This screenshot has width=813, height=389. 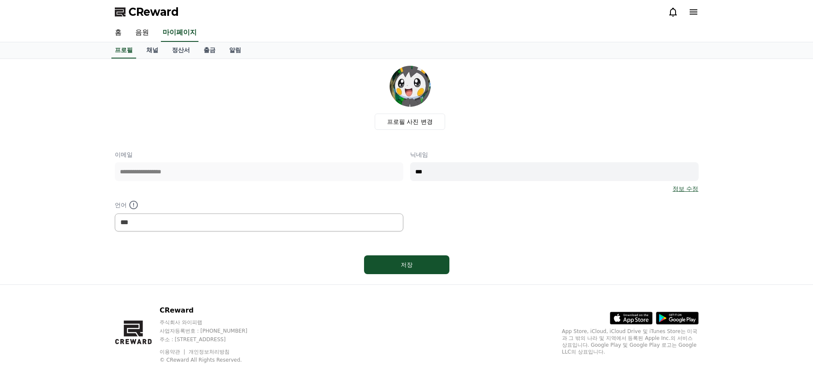 I want to click on a: 정산서, so click(x=181, y=50).